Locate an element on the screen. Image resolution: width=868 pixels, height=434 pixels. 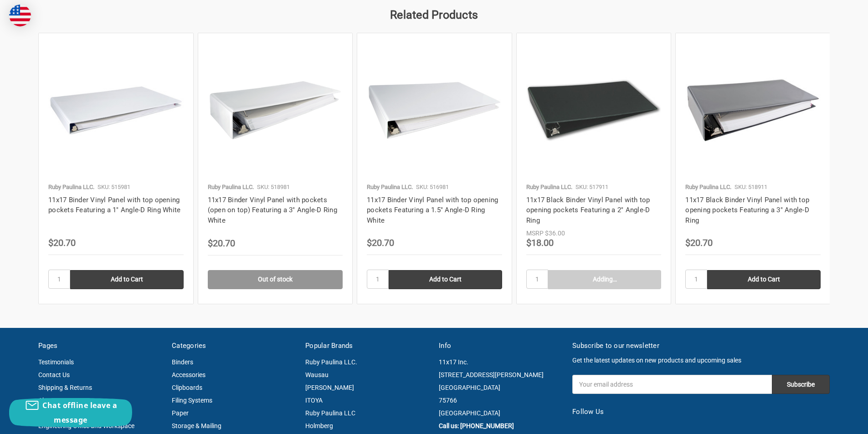
span: $36.00 is located at coordinates (555, 234).